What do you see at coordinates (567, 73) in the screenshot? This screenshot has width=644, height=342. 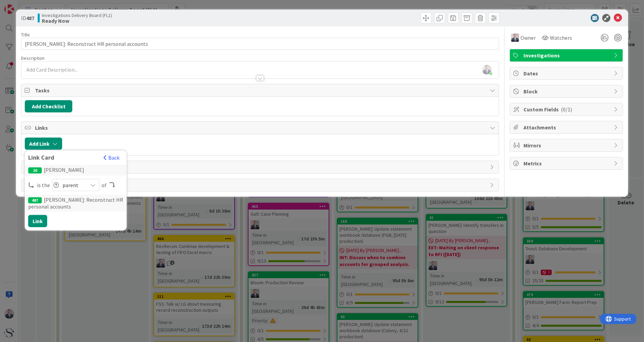 I see `span: Dates` at bounding box center [567, 73].